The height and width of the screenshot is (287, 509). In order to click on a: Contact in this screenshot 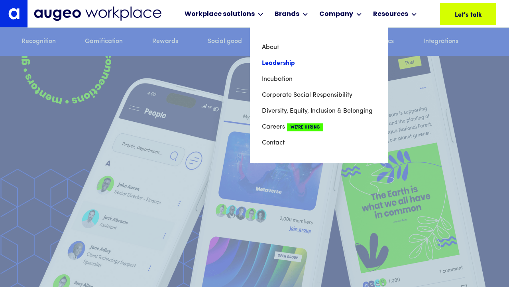, I will do `click(319, 143)`.